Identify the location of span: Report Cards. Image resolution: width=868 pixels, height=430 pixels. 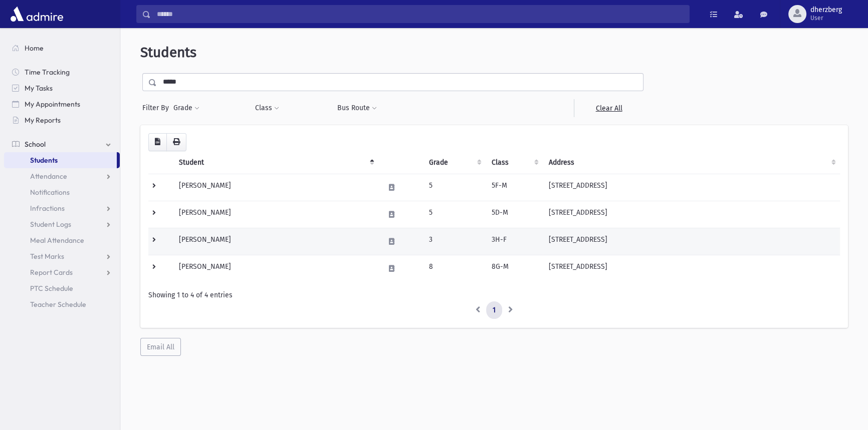
(51, 273).